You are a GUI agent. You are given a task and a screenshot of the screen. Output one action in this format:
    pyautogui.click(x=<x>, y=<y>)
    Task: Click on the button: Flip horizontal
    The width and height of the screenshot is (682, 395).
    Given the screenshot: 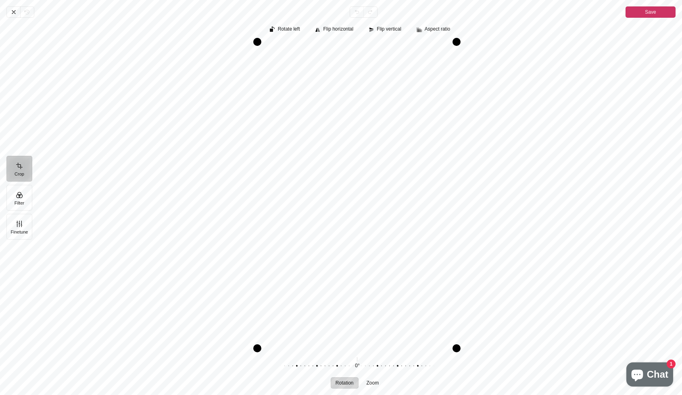 What is the action you would take?
    pyautogui.click(x=334, y=30)
    